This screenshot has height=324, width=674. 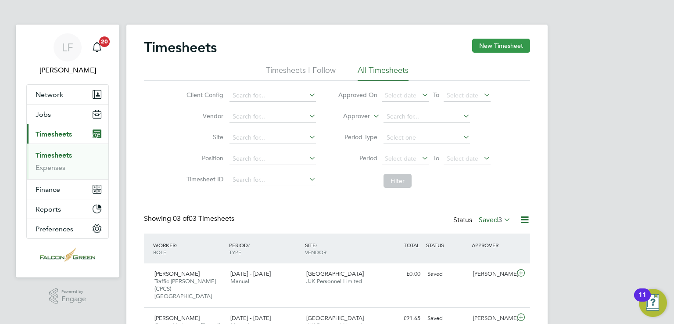 I want to click on span: Reports, so click(x=48, y=209).